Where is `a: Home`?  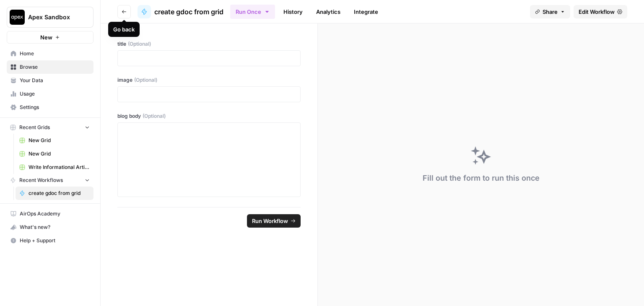
a: Home is located at coordinates (50, 54).